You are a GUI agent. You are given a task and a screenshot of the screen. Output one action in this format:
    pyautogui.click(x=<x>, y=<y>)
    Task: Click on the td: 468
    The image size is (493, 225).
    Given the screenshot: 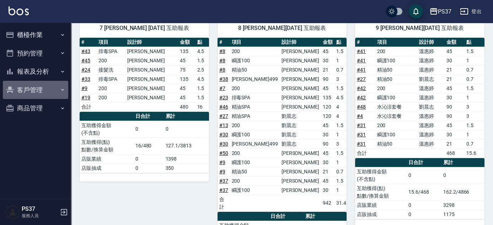 What is the action you would take?
    pyautogui.click(x=455, y=153)
    